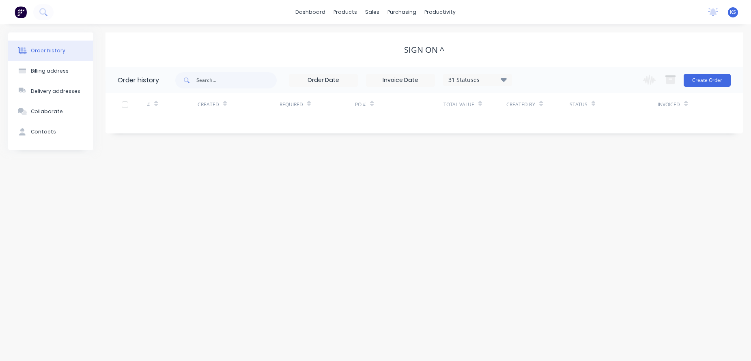  Describe the element at coordinates (47, 112) in the screenshot. I see `div: Collaborate` at that location.